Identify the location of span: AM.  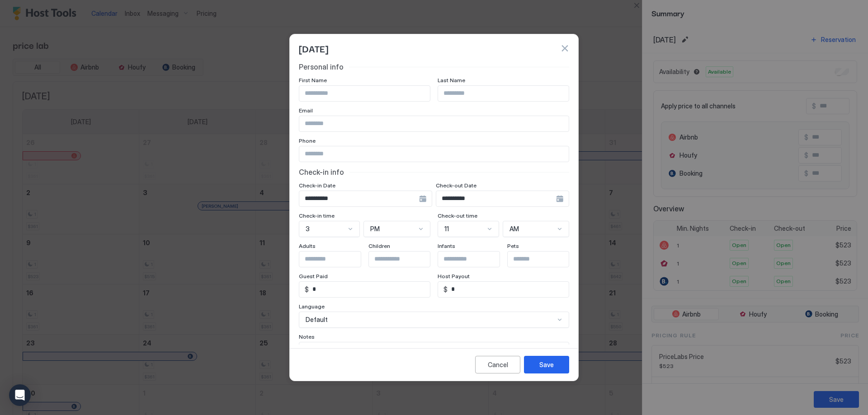
(514, 229).